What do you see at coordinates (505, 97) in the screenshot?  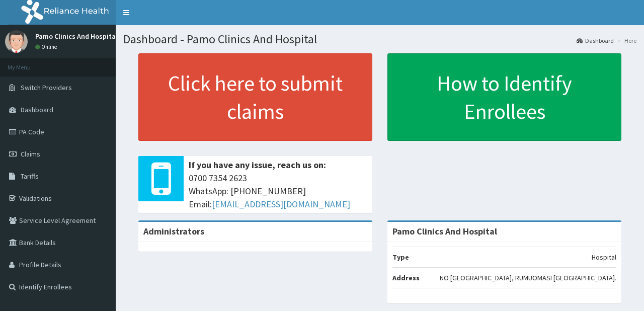 I see `a: How to Identify Enrollees` at bounding box center [505, 97].